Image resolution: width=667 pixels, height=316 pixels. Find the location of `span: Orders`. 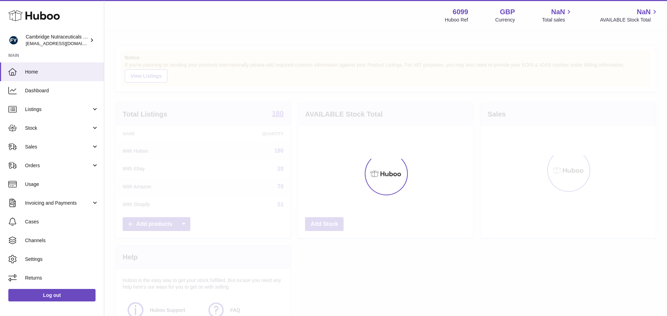

span: Orders is located at coordinates (58, 166).